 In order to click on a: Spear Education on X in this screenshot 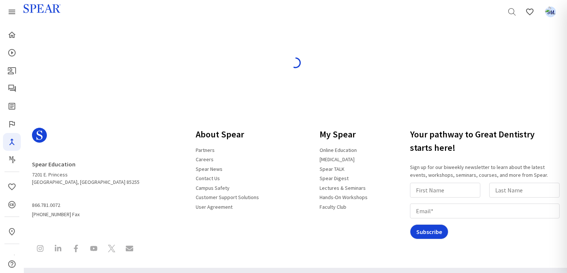, I will do `click(112, 249)`.